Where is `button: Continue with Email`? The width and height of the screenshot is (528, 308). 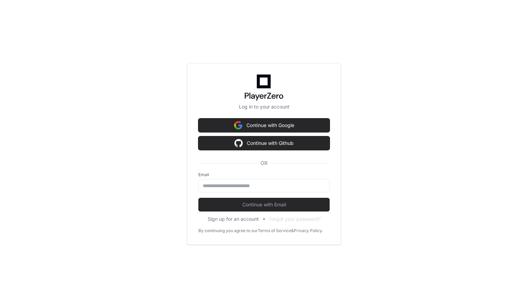 button: Continue with Email is located at coordinates (264, 205).